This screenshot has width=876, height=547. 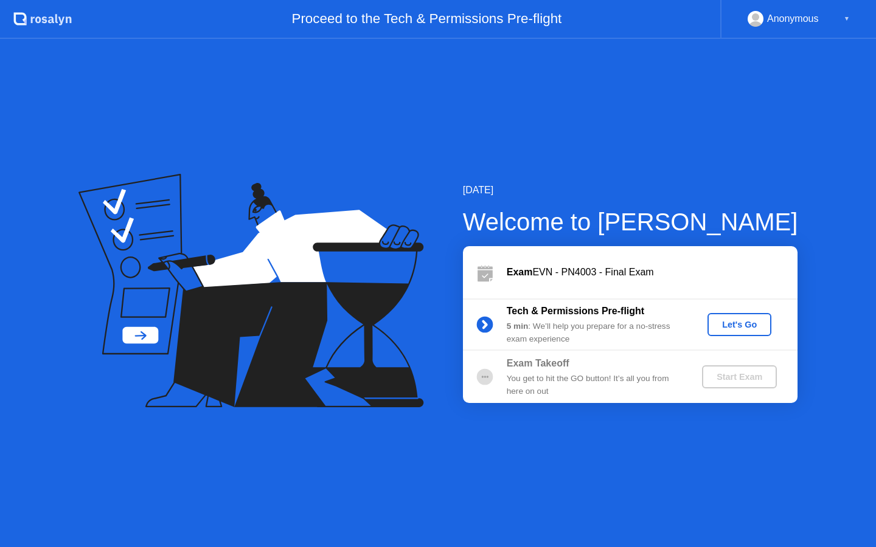 I want to click on b: Tech & Permissions Pre-flight, so click(x=575, y=311).